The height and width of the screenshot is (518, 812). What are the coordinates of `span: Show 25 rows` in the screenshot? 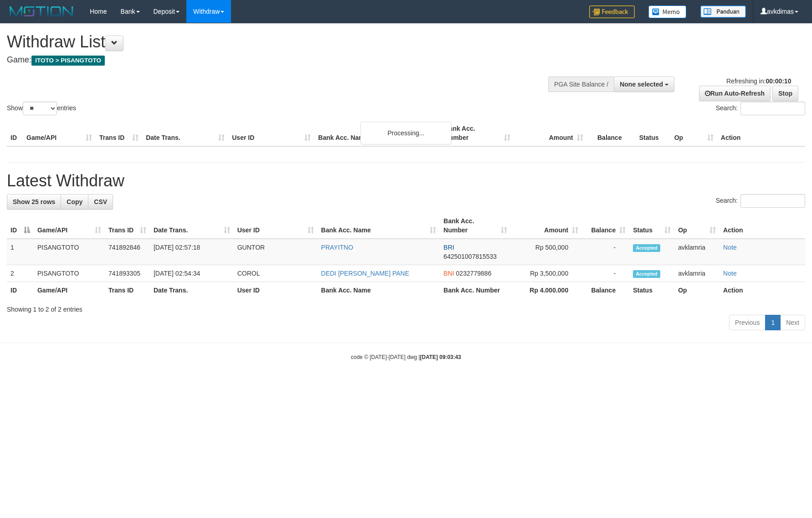 It's located at (34, 202).